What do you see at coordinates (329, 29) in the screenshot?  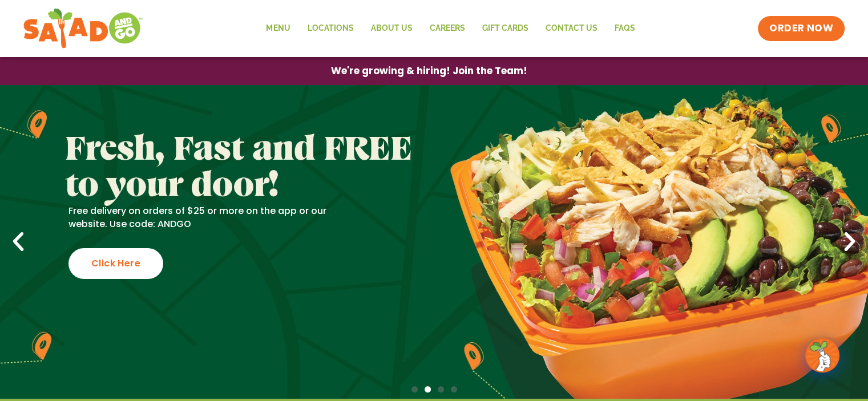 I see `a: Locations` at bounding box center [329, 29].